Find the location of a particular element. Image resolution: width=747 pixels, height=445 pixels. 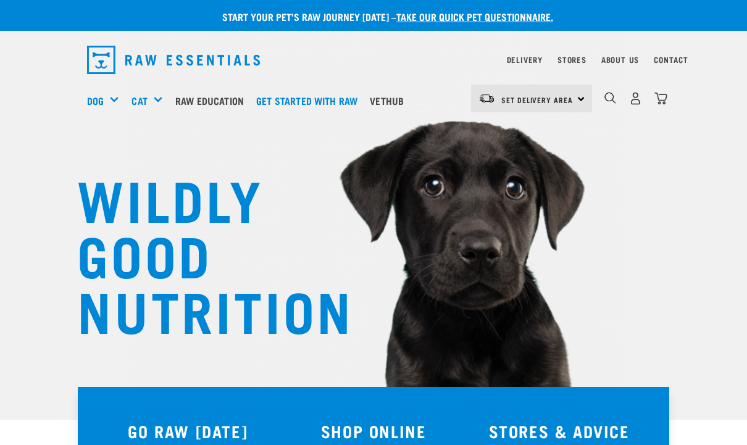

h3: STORES & ADVICE is located at coordinates (558, 431).